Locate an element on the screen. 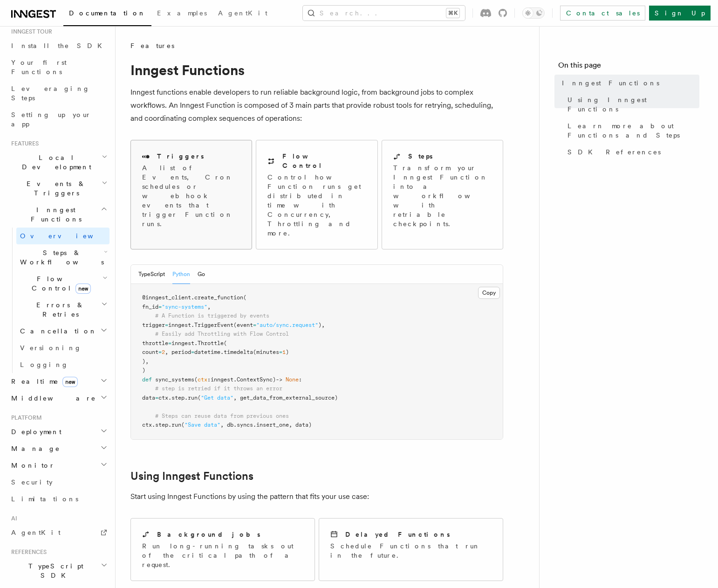  span: # step is retried if it throws an error is located at coordinates (219, 389).